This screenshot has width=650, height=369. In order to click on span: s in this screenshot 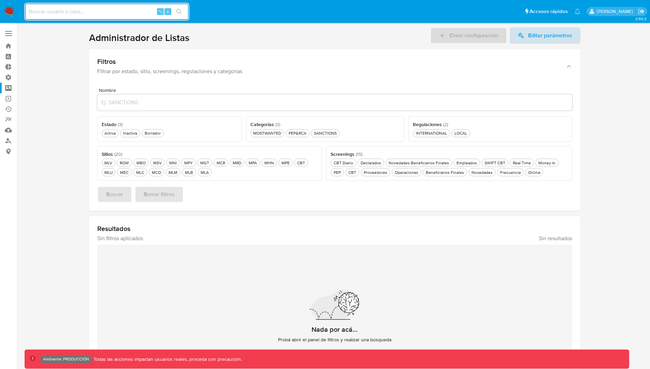, I will do `click(168, 11)`.